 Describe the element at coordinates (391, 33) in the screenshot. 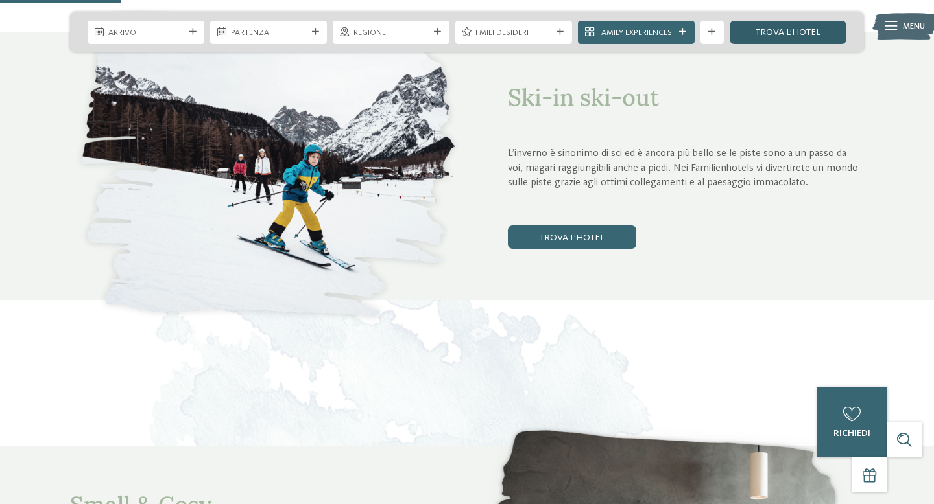

I see `span: Regione` at that location.